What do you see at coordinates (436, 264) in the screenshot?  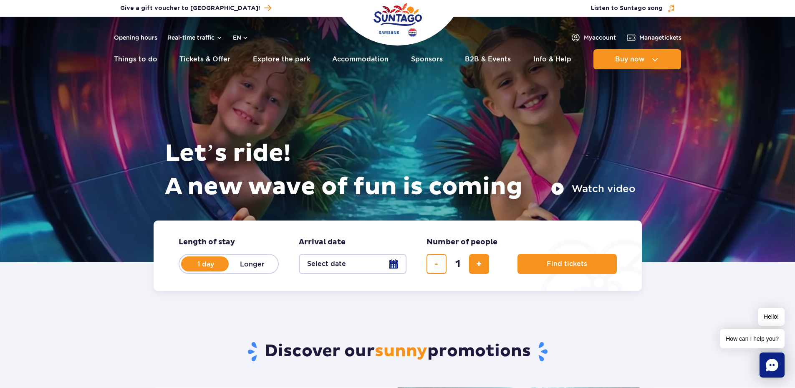 I see `button: remove ticket` at bounding box center [436, 264].